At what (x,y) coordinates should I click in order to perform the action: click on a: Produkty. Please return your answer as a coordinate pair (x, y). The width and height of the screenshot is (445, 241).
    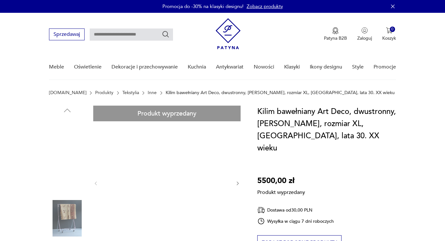
    Looking at the image, I should click on (104, 93).